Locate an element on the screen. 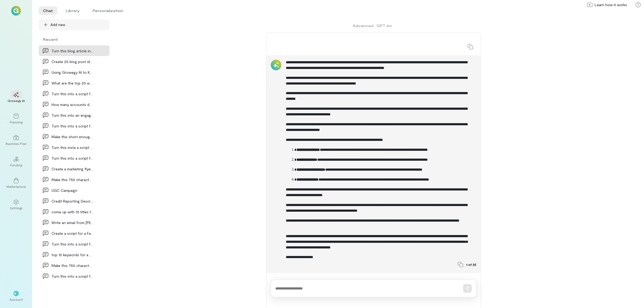 The image size is (644, 308). div: Create 20 blog post ideas for Growegy, Inc. (Grow… is located at coordinates (72, 61).